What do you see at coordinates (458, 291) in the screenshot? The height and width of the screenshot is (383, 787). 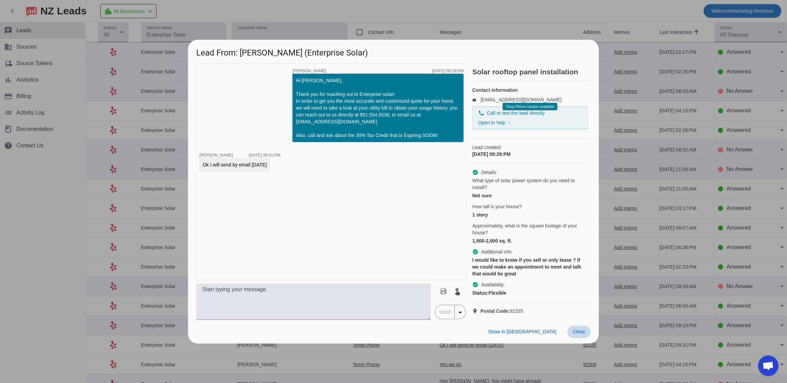 I see `mat-icon: touch_app` at bounding box center [458, 291].